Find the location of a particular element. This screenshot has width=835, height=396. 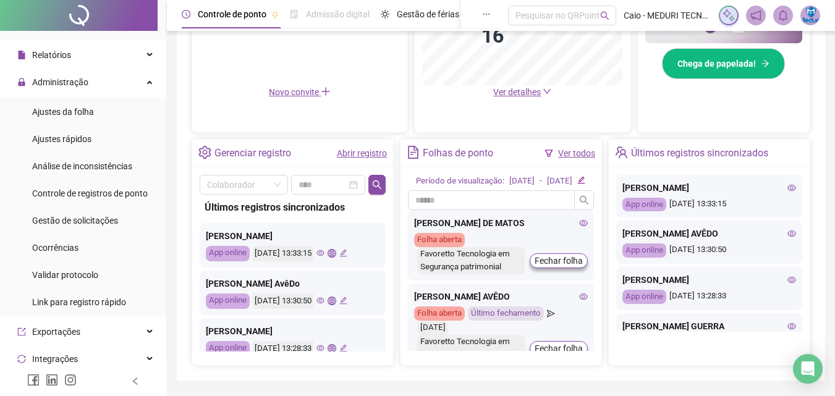

span: Fechar folha is located at coordinates (558, 261).